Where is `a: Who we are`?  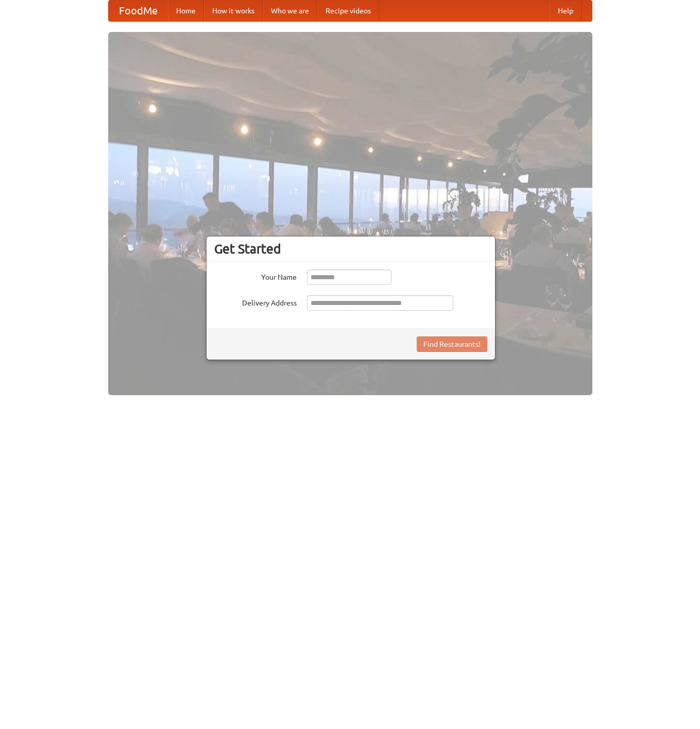
a: Who we are is located at coordinates (290, 11).